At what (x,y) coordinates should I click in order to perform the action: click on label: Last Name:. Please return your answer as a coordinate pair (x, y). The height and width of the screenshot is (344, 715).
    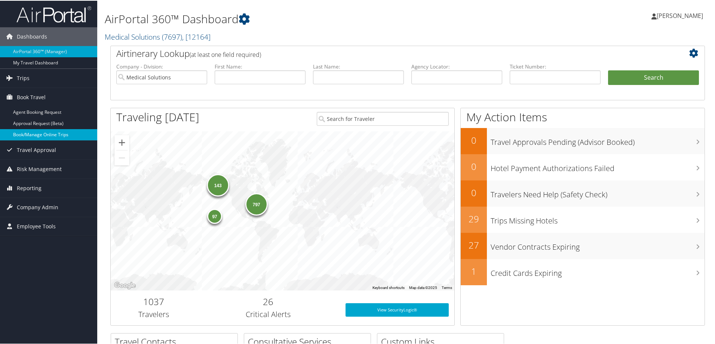
    Looking at the image, I should click on (358, 66).